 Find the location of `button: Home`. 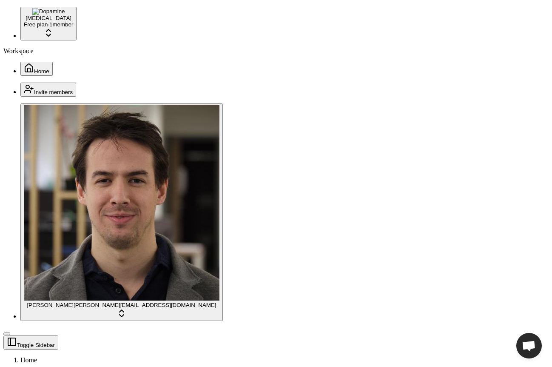

button: Home is located at coordinates (37, 68).